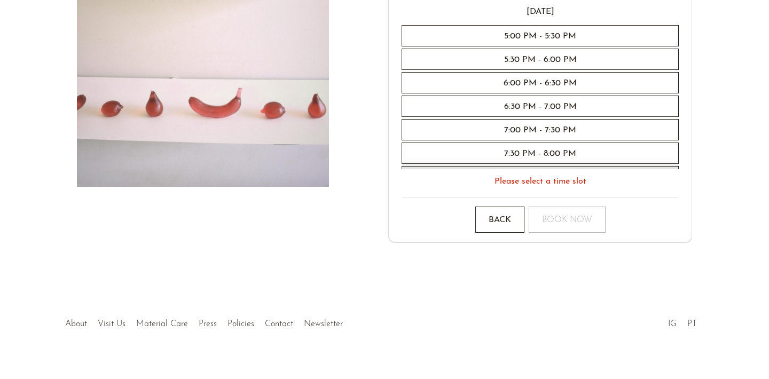 This screenshot has height=379, width=769. Describe the element at coordinates (540, 36) in the screenshot. I see `div: 5:00 PM - 5:30 PM` at that location.